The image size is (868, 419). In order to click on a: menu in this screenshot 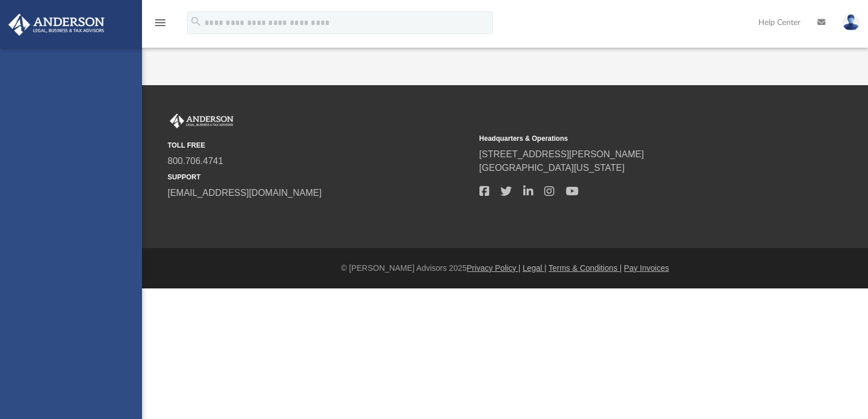, I will do `click(160, 25)`.